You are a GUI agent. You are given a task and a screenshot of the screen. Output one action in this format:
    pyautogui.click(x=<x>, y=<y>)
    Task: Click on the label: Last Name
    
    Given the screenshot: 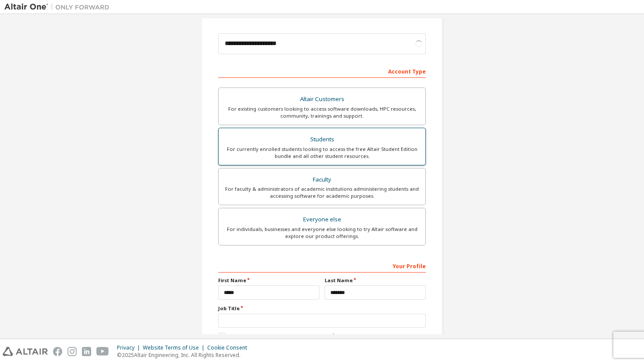 What is the action you would take?
    pyautogui.click(x=375, y=281)
    